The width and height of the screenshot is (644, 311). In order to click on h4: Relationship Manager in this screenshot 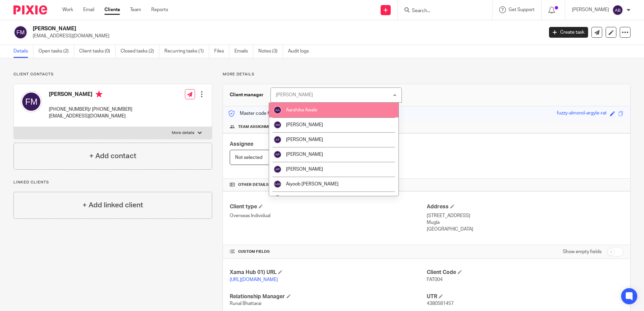, I will do `click(328, 296)`.